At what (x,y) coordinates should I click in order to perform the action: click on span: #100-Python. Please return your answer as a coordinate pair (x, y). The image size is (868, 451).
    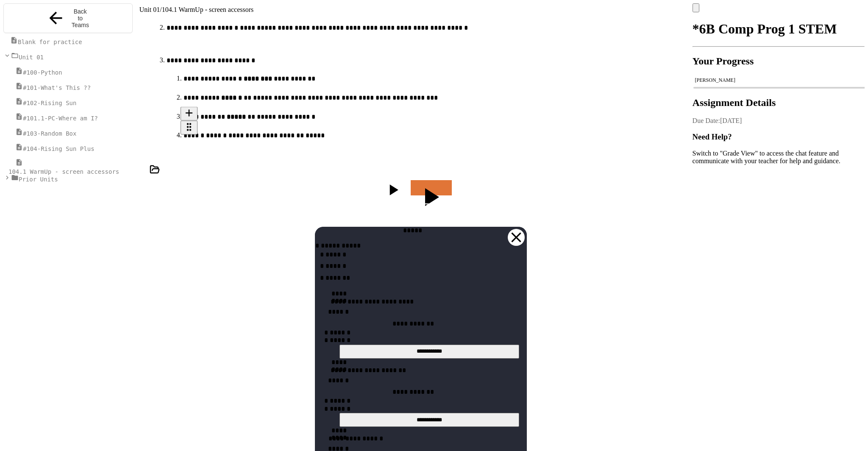
    Looking at the image, I should click on (42, 72).